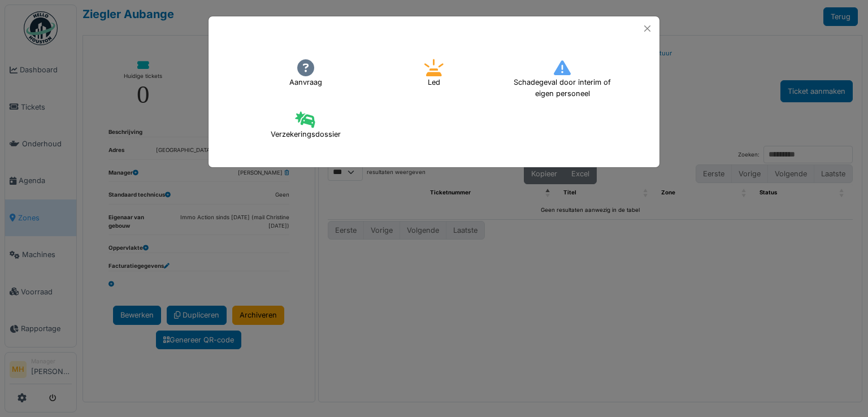 Image resolution: width=868 pixels, height=417 pixels. What do you see at coordinates (306, 125) in the screenshot?
I see `h4: Verzekeringsdossier` at bounding box center [306, 125].